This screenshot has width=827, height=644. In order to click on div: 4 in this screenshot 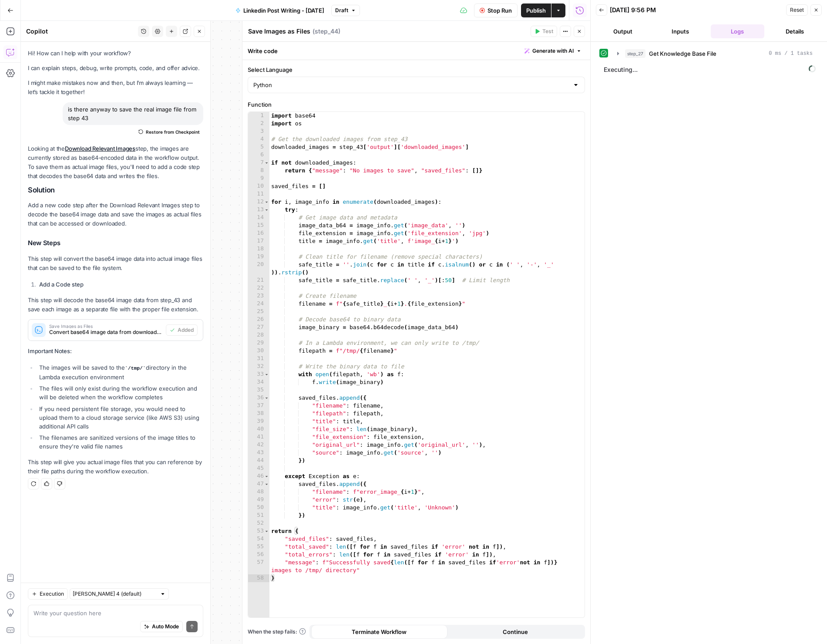, I will do `click(258, 139)`.